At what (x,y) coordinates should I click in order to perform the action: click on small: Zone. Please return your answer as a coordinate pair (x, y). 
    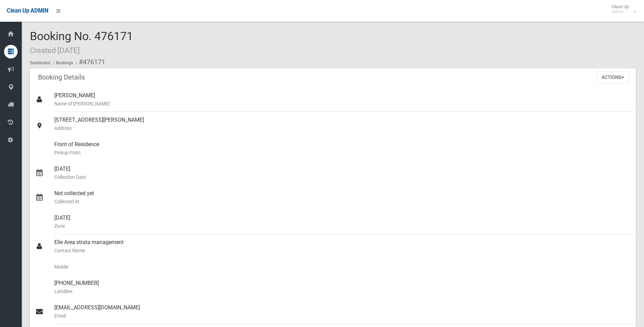
    Looking at the image, I should click on (342, 226).